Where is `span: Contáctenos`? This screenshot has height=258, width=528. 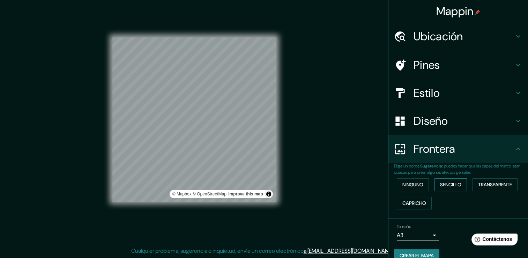
span: Contáctenos is located at coordinates (31, 8).